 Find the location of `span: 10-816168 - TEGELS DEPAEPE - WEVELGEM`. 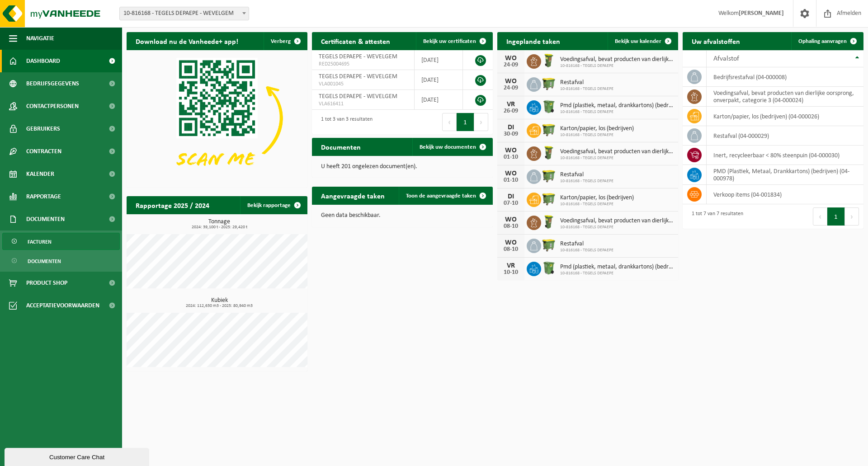

span: 10-816168 - TEGELS DEPAEPE - WEVELGEM is located at coordinates (184, 14).